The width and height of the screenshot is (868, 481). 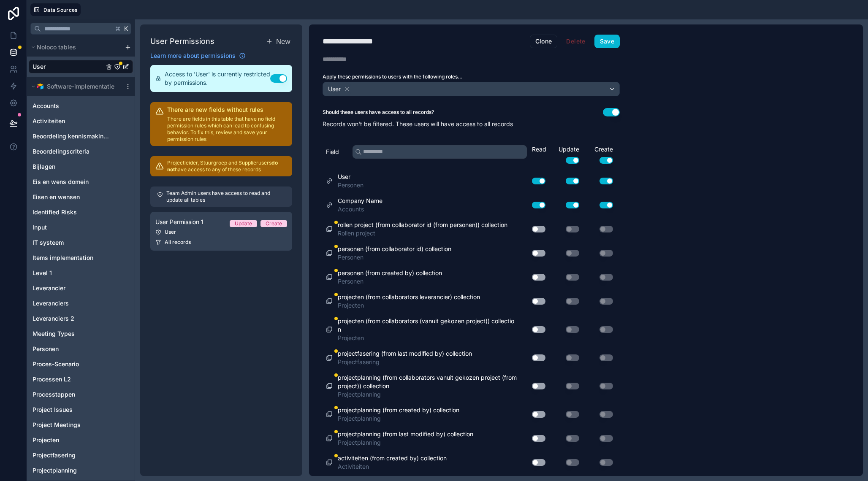 I want to click on p: There are fields in this table that have no field permission rules which can lead to confusing be..., so click(x=227, y=129).